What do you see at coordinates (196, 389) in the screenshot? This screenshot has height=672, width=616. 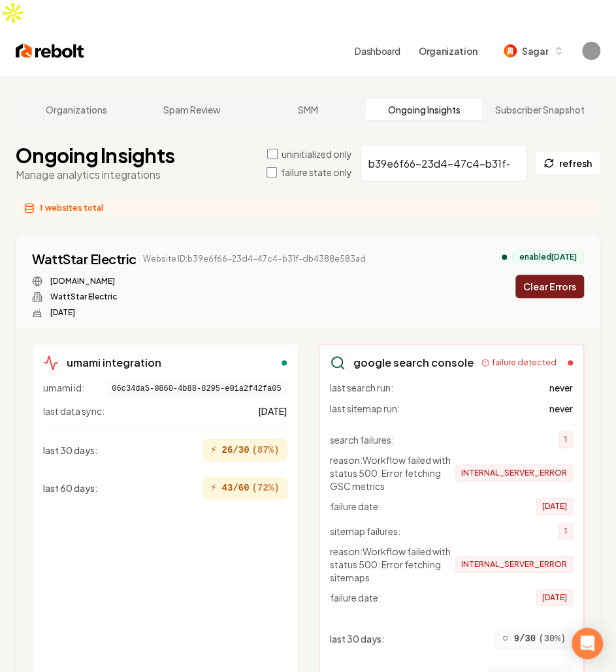 I see `span: 06c34da5-0860-4b88-8295-e01a2f42fa05` at bounding box center [196, 389].